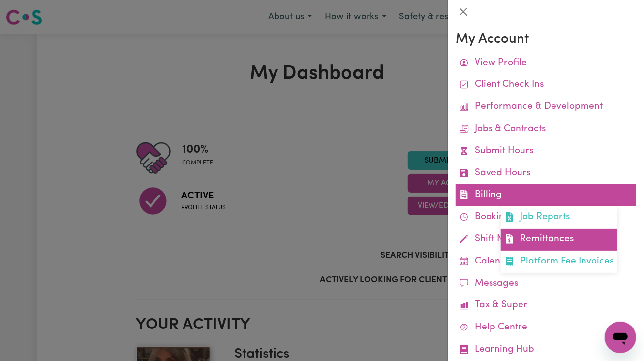  I want to click on a: Tax & Super, so click(546, 305).